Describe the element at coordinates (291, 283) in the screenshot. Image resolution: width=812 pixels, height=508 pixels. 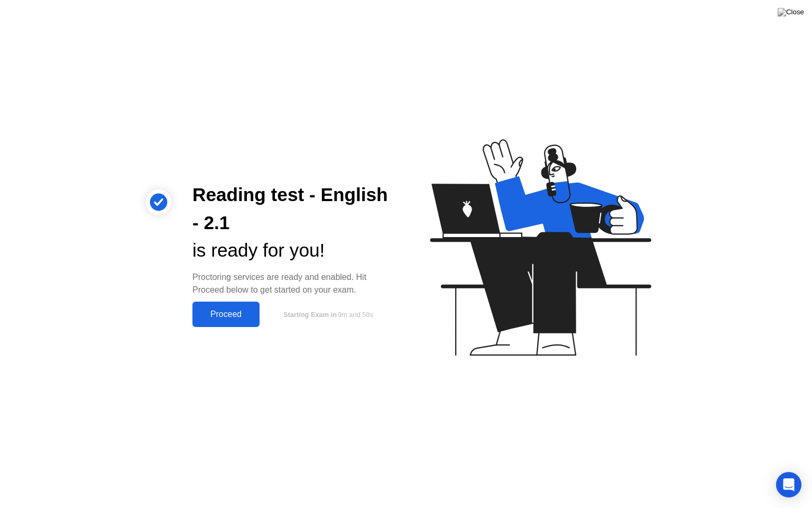
I see `div: Proctoring services are ready and enabled. Hit Proceed below to get started on your exam.` at that location.